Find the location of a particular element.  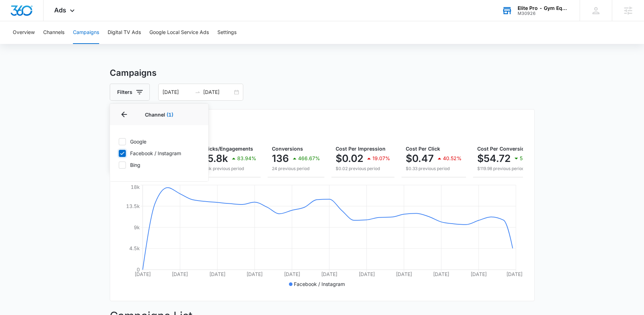

p: $0.02 previous period is located at coordinates (363, 169).